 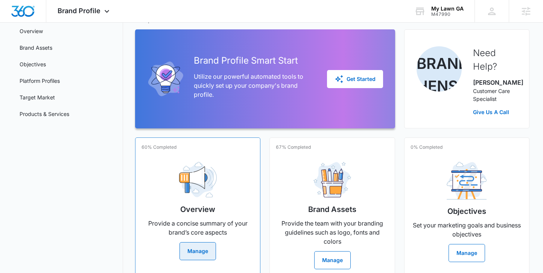 What do you see at coordinates (33, 64) in the screenshot?
I see `a: Objectives` at bounding box center [33, 64].